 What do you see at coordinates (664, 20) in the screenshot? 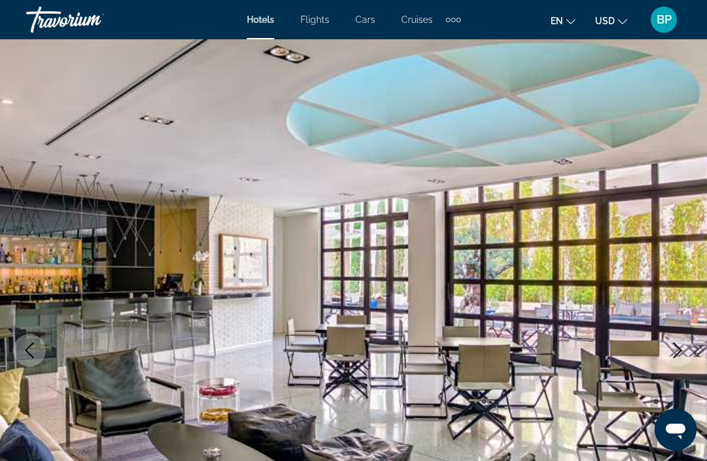
I see `button: User Menu` at bounding box center [664, 20].